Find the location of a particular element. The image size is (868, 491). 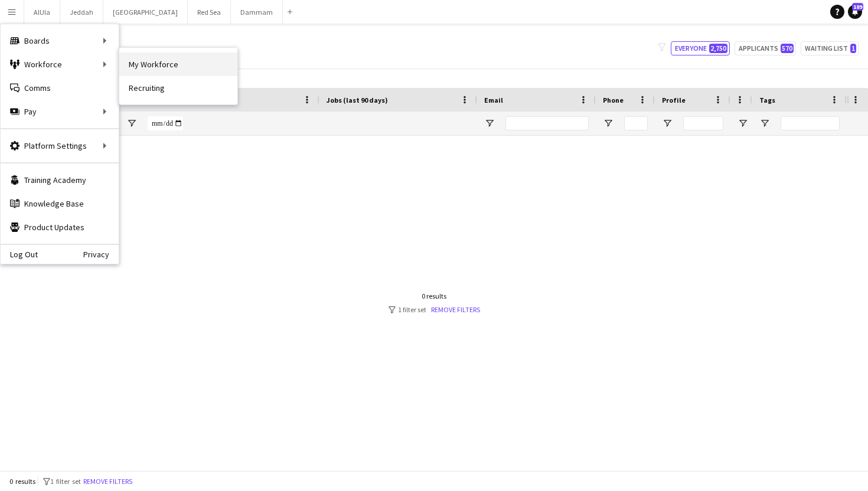

input: Tags Filter Input is located at coordinates (810, 124).